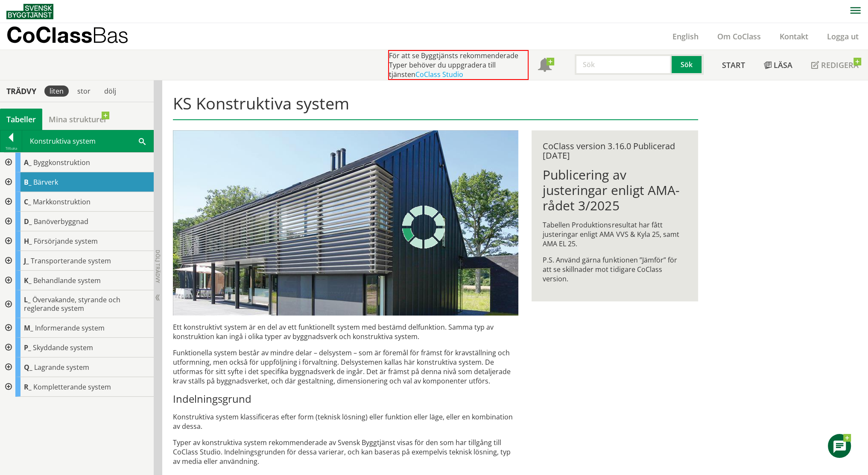 Image resolution: width=868 pixels, height=475 pixels. I want to click on p: Ett konstruktivt system är en del av ett funktionellt system med bestämd delfunktion. Samma typ a..., so click(345, 331).